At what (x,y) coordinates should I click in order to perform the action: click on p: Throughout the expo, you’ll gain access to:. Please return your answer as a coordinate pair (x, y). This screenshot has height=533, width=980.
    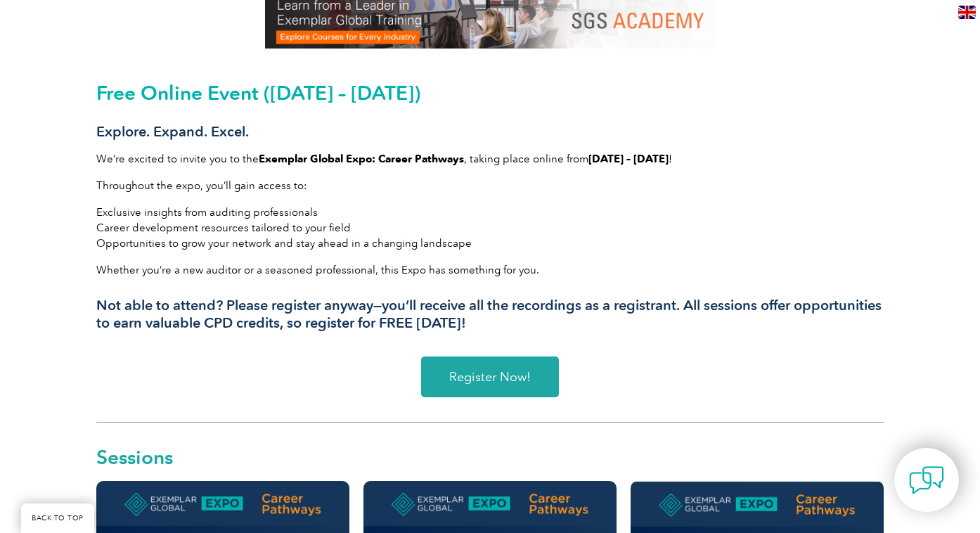
    Looking at the image, I should click on (490, 186).